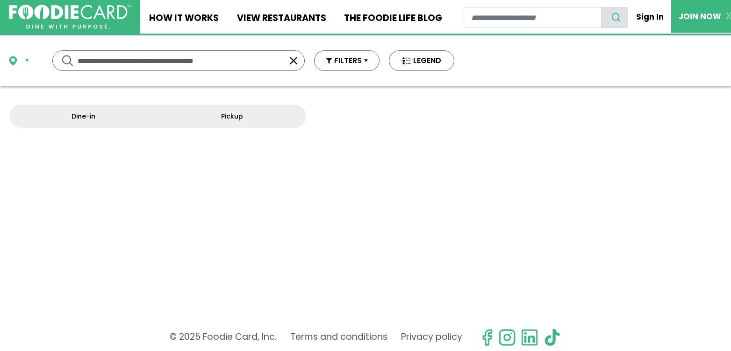 Image resolution: width=731 pixels, height=351 pixels. What do you see at coordinates (649, 17) in the screenshot?
I see `a: Sign In` at bounding box center [649, 17].